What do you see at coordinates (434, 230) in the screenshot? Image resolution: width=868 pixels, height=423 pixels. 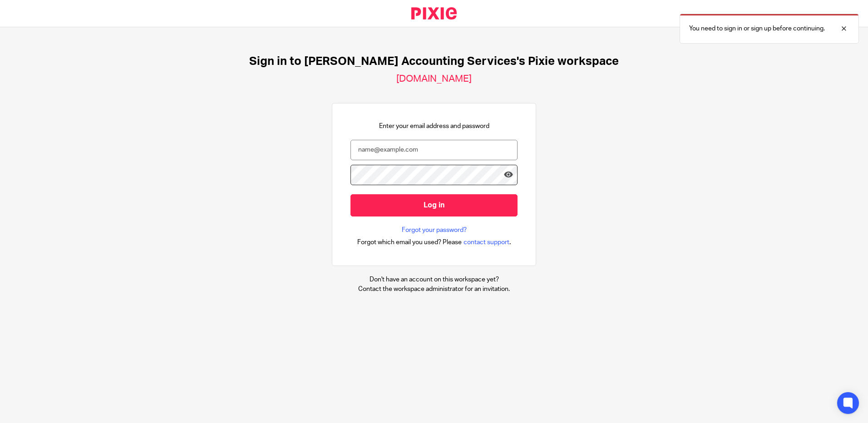 I see `a: Forgot your password?` at bounding box center [434, 230].